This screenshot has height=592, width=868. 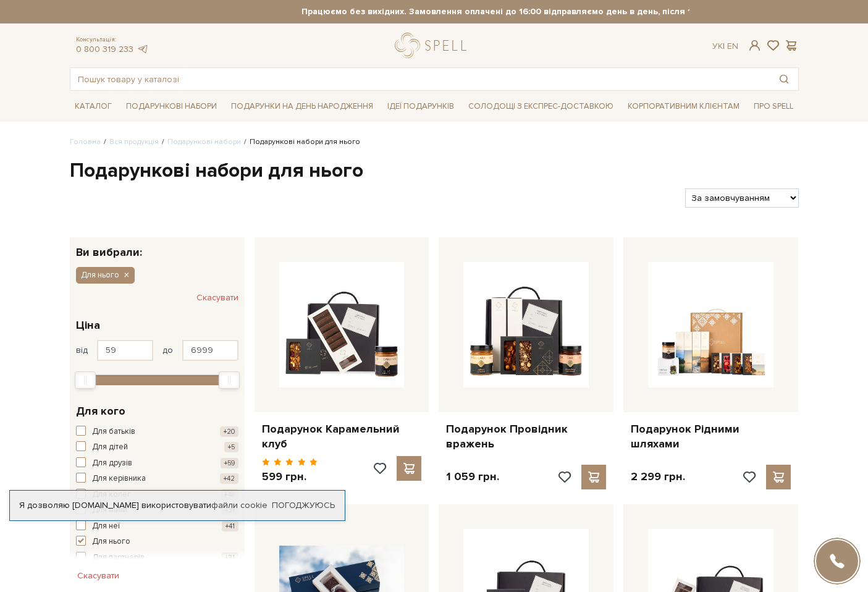 I want to click on button: Для друзів +59, so click(x=157, y=464).